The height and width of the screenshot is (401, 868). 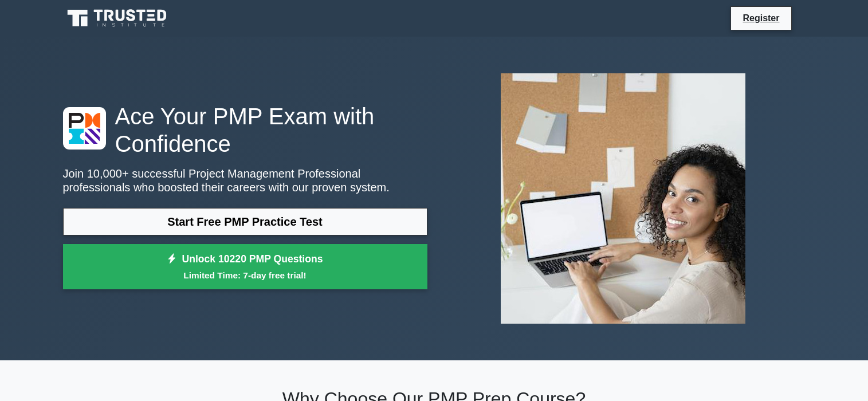 I want to click on h1: Ace Your PMP Exam with Confidence, so click(x=245, y=130).